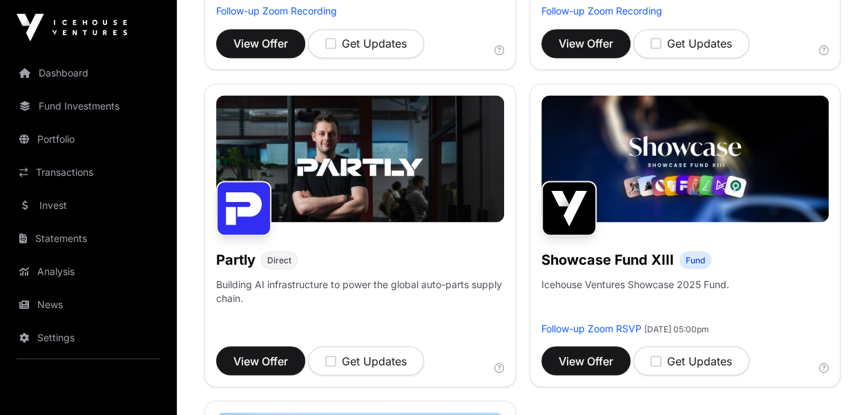 The height and width of the screenshot is (415, 868). What do you see at coordinates (685, 158) in the screenshot?
I see `img: Showcase-Fund-Banner-1.jpg` at bounding box center [685, 158].